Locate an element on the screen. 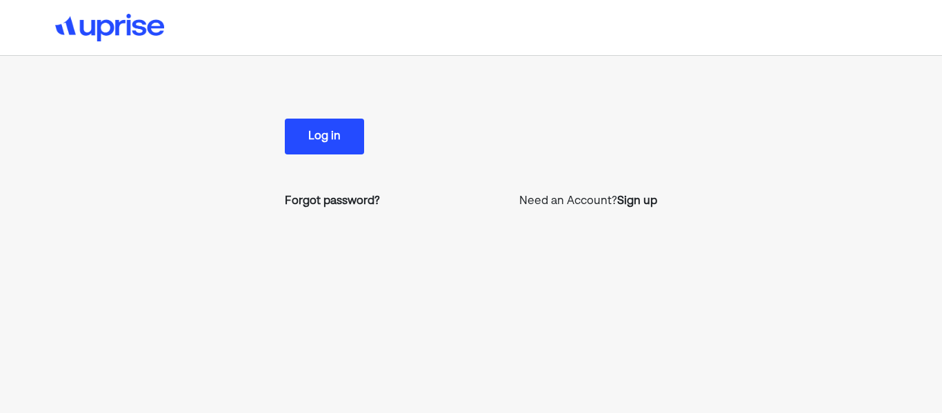 The image size is (942, 413). div: Sign up is located at coordinates (637, 201).